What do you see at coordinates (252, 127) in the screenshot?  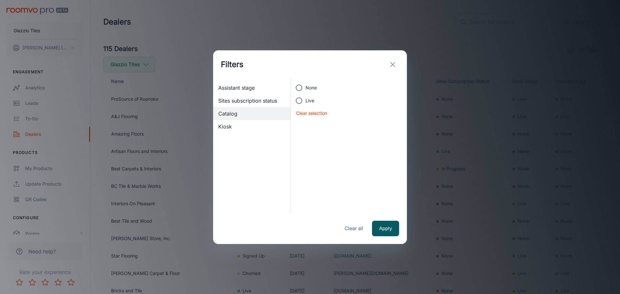 I see `span: Kiosk` at bounding box center [252, 127].